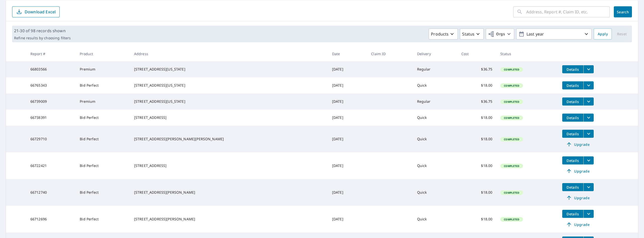 The image size is (644, 238). Describe the element at coordinates (440, 34) in the screenshot. I see `p: Products` at that location.